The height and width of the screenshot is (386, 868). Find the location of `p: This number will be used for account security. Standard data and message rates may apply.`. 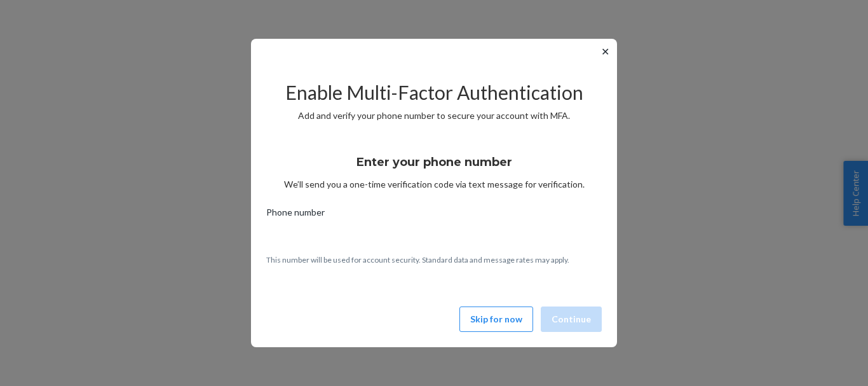

p: This number will be used for account security. Standard data and message rates may apply. is located at coordinates (434, 259).